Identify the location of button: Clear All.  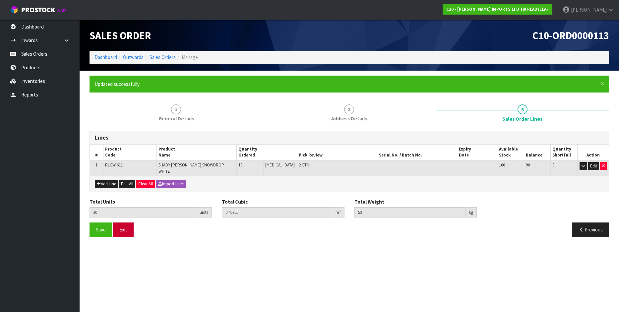
(145, 184).